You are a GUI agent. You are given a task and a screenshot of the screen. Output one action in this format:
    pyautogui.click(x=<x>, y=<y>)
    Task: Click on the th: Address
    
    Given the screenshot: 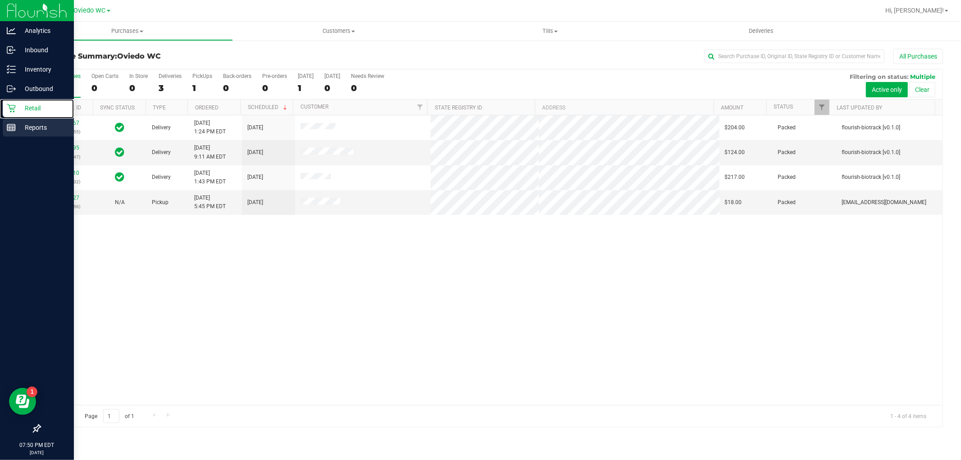 What is the action you would take?
    pyautogui.click(x=624, y=107)
    